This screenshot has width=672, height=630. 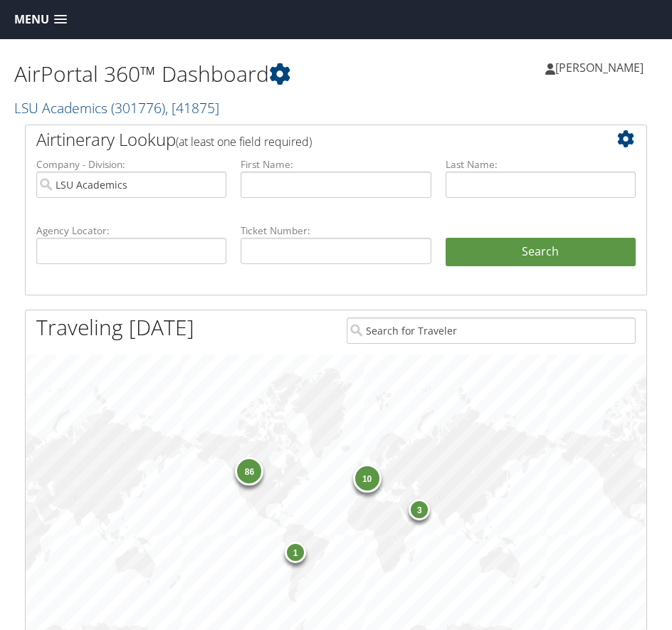 I want to click on a: Menu, so click(x=40, y=19).